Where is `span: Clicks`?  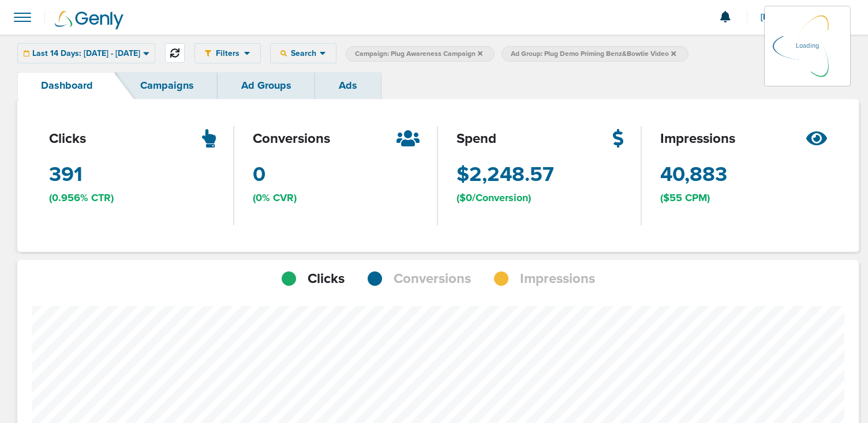
span: Clicks is located at coordinates (326, 279).